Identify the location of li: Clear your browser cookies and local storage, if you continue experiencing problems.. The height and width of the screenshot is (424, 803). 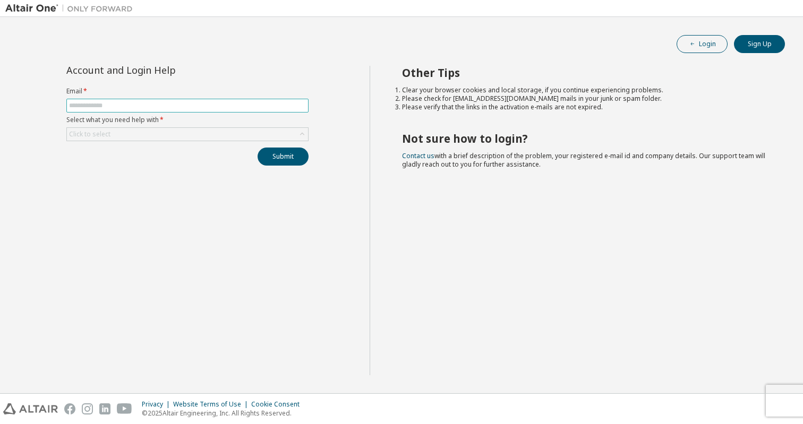
(584, 90).